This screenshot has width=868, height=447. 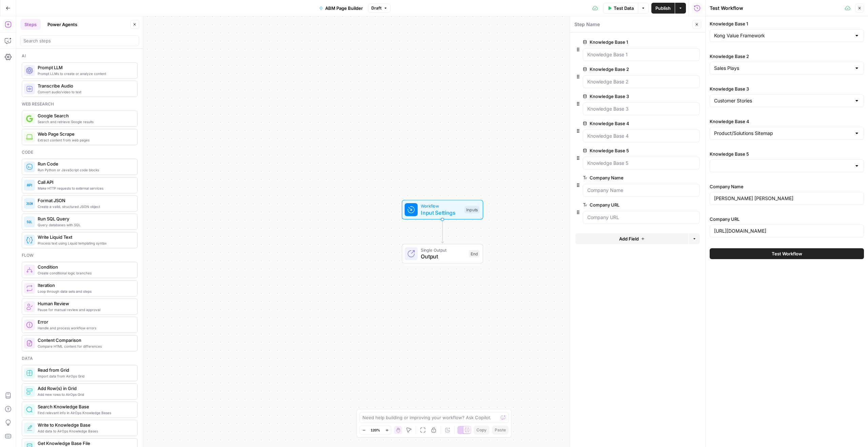 What do you see at coordinates (85, 116) in the screenshot?
I see `span: Google Search` at bounding box center [85, 116].